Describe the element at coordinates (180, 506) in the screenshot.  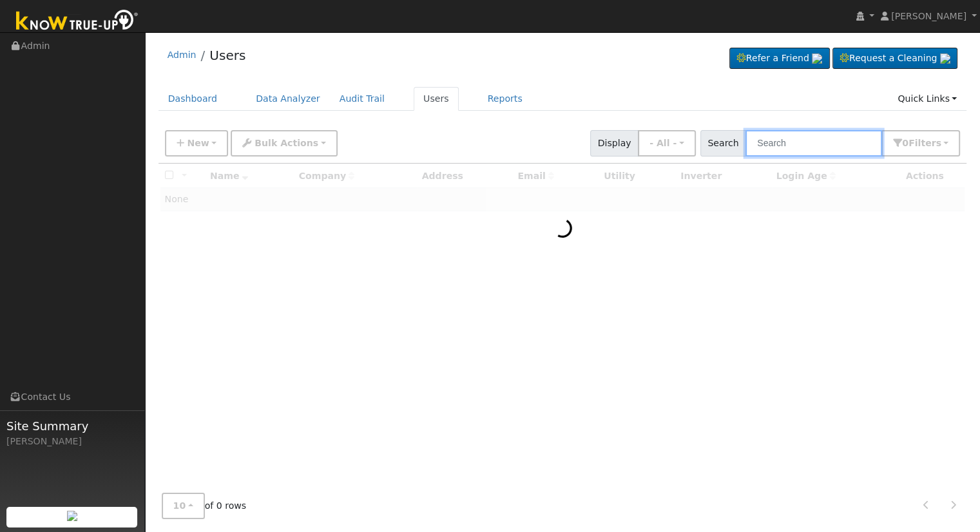
I see `span: 10` at that location.